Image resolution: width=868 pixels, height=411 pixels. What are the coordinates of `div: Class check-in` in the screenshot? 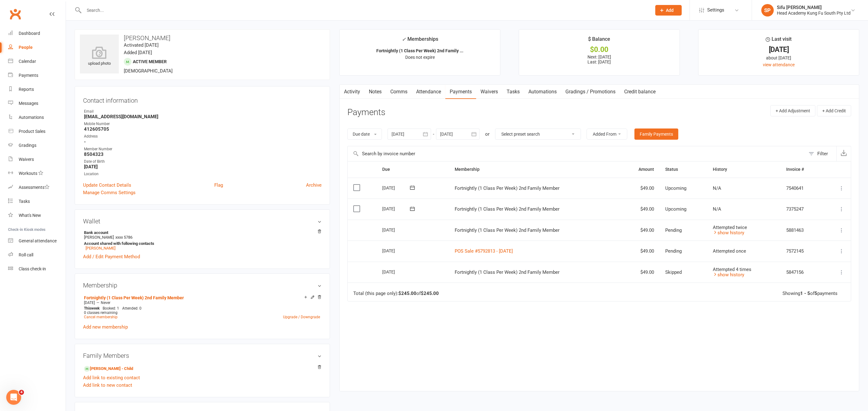 It's located at (32, 269).